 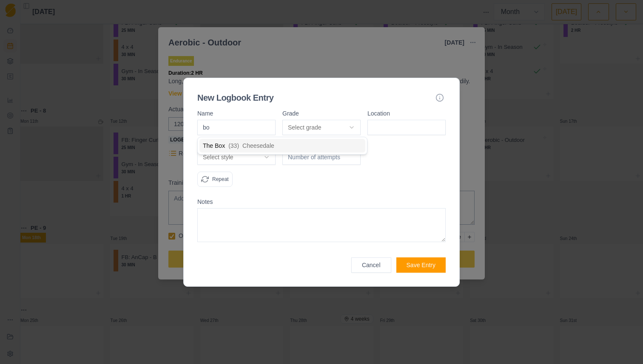 I want to click on label: Notes, so click(x=321, y=202).